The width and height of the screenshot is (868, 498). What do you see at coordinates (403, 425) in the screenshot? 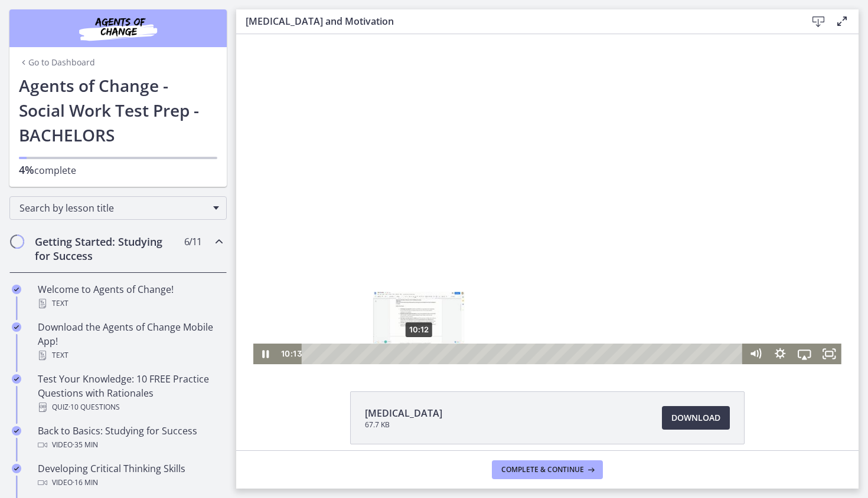
I see `span: 67.7 KB` at bounding box center [403, 425].